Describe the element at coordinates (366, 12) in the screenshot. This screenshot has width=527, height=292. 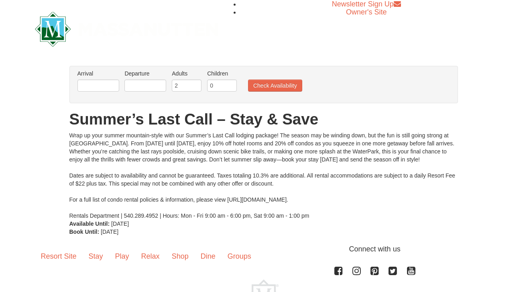
I see `span: Owner's Site` at that location.